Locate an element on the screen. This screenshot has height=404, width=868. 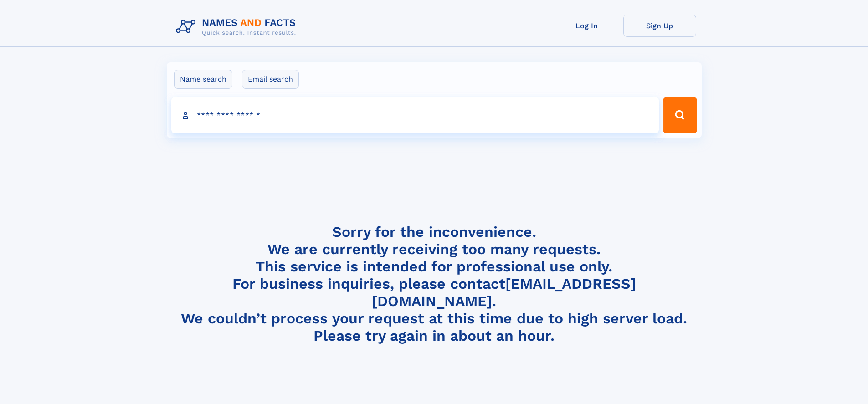
input: search input is located at coordinates (415, 115).